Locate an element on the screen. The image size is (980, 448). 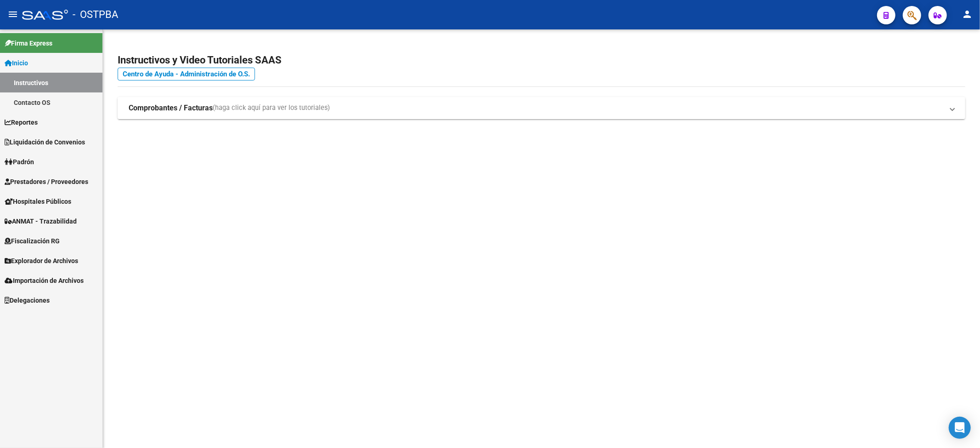
span: Hospitales Públicos is located at coordinates (38, 201).